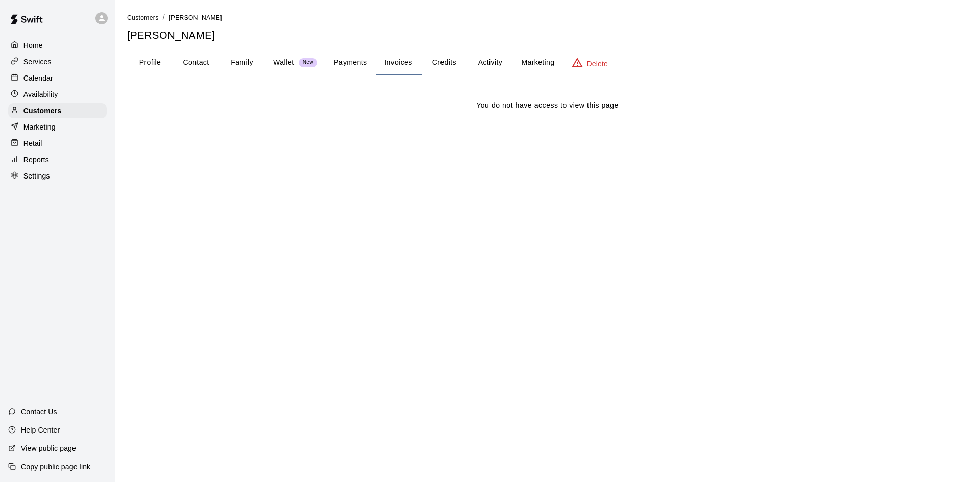 The width and height of the screenshot is (980, 482). I want to click on p: Marketing, so click(39, 127).